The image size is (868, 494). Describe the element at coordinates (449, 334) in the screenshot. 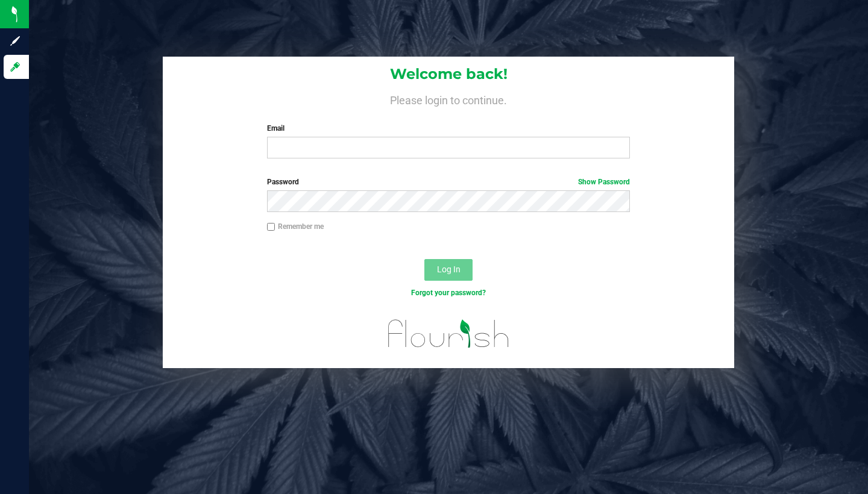

I see `img: flourish_logo.svg` at that location.